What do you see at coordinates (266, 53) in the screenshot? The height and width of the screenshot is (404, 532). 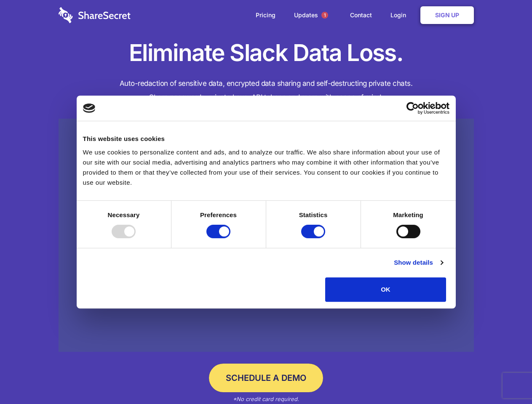 I see `h1: Eliminate Slack Data Loss.` at bounding box center [266, 53].